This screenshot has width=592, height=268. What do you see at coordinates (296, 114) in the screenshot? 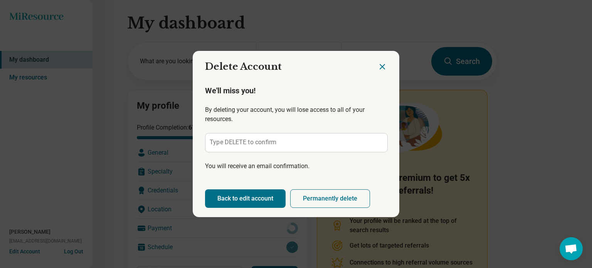
I see `p: By deleting your account, you will lose access to all of your resources.` at bounding box center [296, 114].